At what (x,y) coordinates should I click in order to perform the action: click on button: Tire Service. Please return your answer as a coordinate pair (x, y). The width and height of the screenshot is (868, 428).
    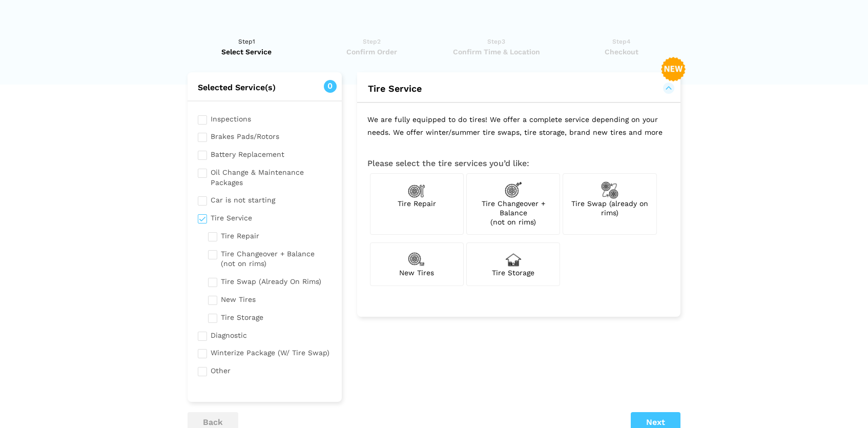
    Looking at the image, I should click on (518, 89).